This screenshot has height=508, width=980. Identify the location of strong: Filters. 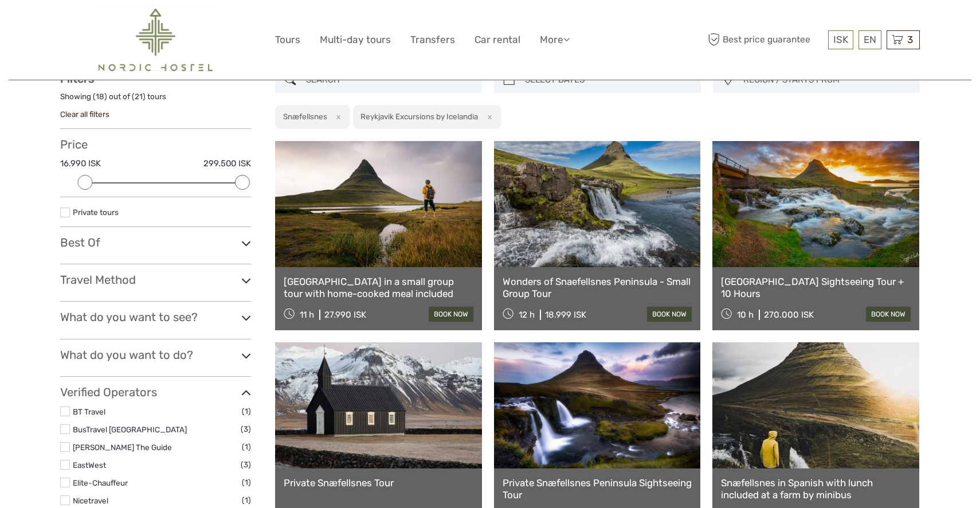
(76, 78).